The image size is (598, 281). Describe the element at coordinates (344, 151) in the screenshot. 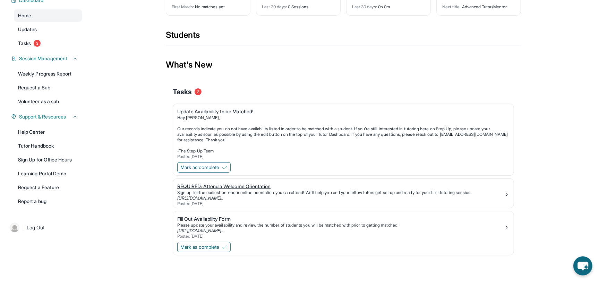

I see `p: -The Step Up Team` at that location.